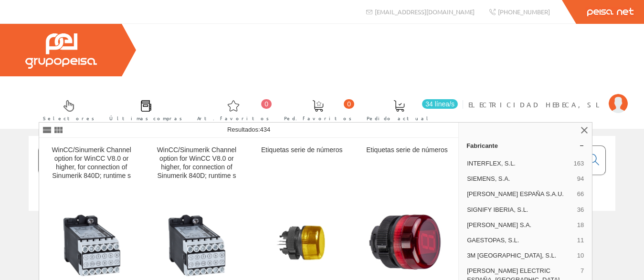 This screenshot has height=280, width=644. What do you see at coordinates (520, 179) in the screenshot?
I see `span: SIEMENS, S.A.` at bounding box center [520, 179].